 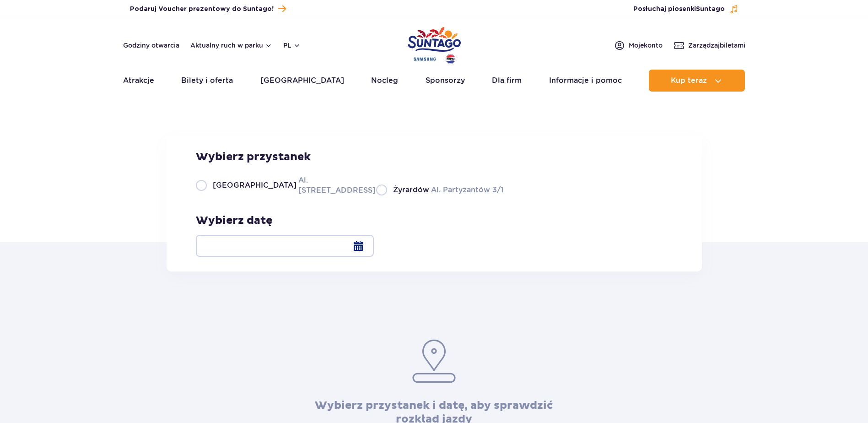 I want to click on button: Aktualny ruch w parku, so click(x=231, y=46).